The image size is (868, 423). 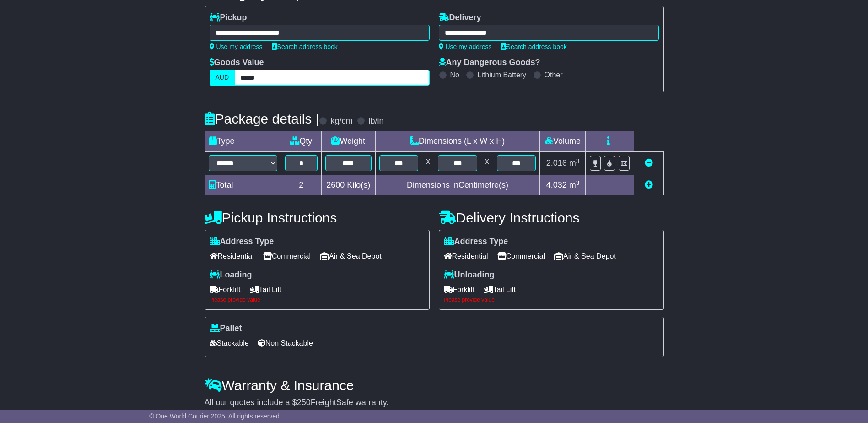 I want to click on label: kg/cm, so click(x=341, y=121).